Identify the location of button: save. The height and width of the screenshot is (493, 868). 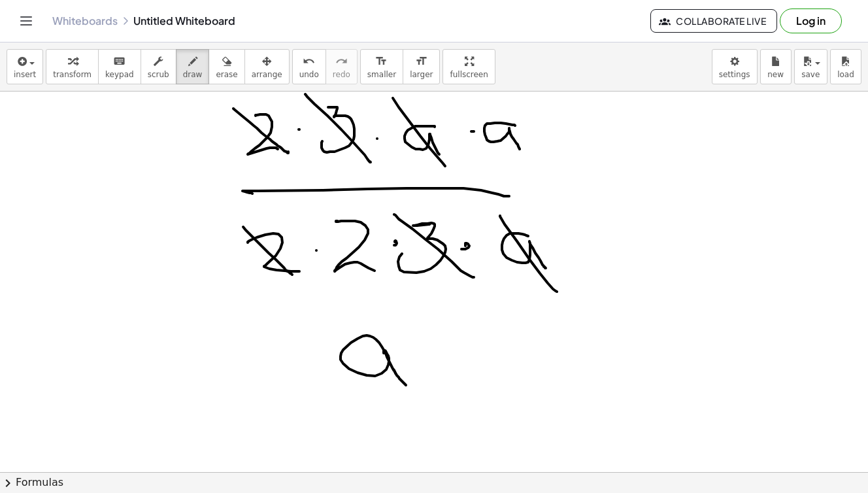
(811, 67).